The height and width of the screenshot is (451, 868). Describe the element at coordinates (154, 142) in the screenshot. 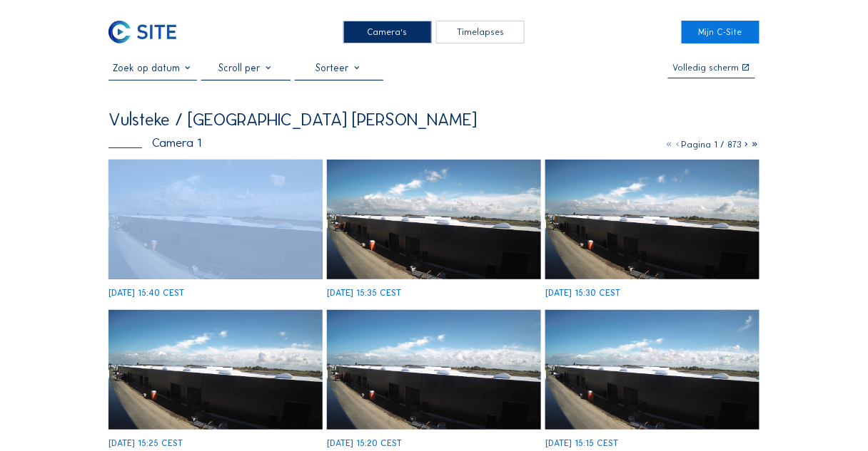

I see `div: Camera 1` at that location.